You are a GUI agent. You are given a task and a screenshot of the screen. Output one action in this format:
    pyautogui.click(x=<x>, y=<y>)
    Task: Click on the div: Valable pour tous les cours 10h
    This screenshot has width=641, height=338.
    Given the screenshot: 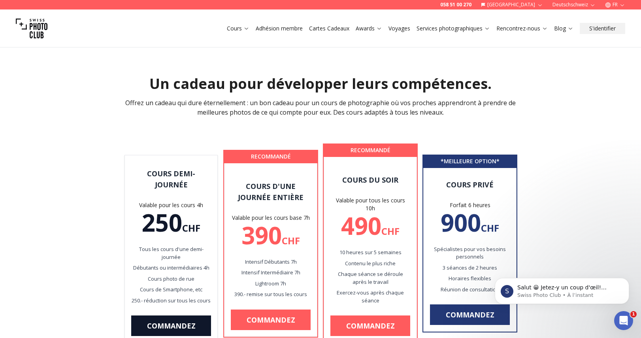 What is the action you would take?
    pyautogui.click(x=371, y=204)
    